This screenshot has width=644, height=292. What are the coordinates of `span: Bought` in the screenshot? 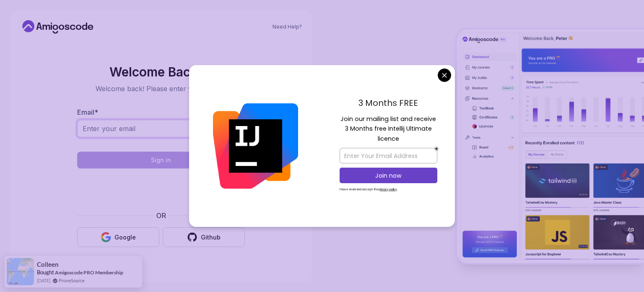 It's located at (45, 272).